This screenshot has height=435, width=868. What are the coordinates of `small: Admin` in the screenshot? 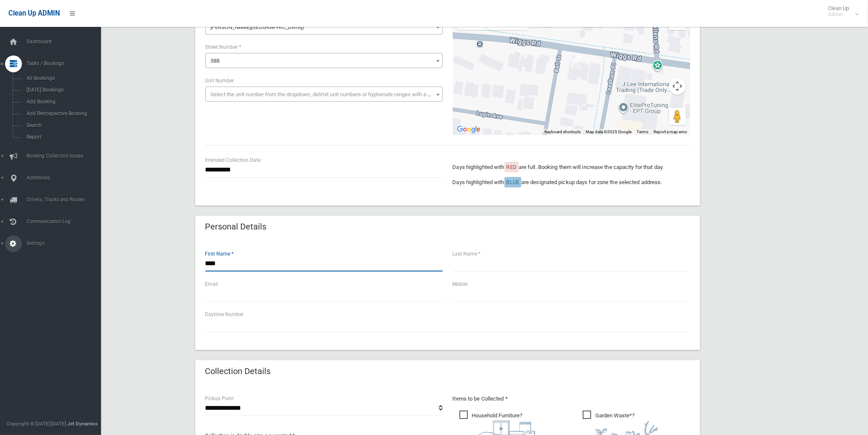 It's located at (838, 14).